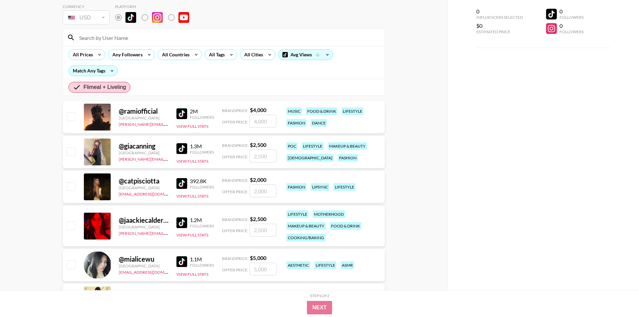  What do you see at coordinates (294, 111) in the screenshot?
I see `div: music` at bounding box center [294, 111].